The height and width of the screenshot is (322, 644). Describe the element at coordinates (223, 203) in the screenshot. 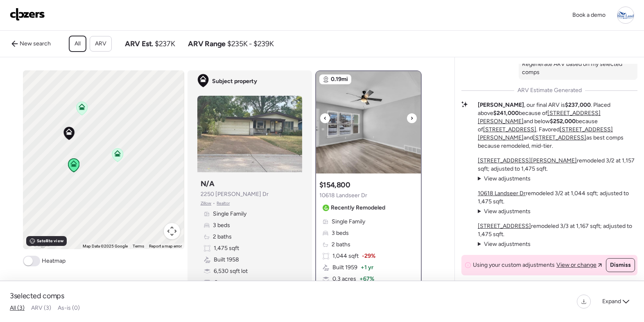

I see `span: Realtor` at that location.